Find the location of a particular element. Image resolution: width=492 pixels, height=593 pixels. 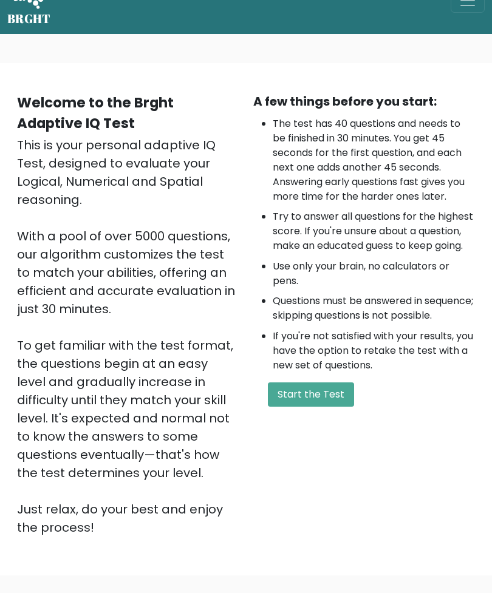

li: Questions must be answered in sequence; skipping questions is not possible. is located at coordinates (374, 309).